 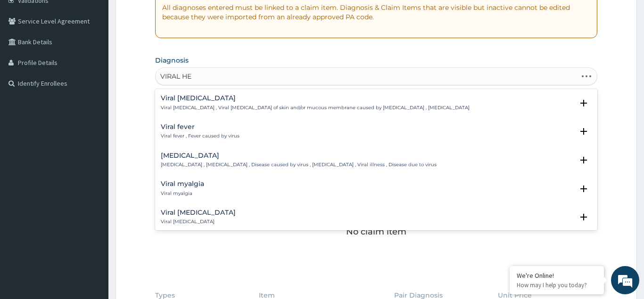 I want to click on p: Viral fever , Fever caused by virus, so click(x=200, y=136).